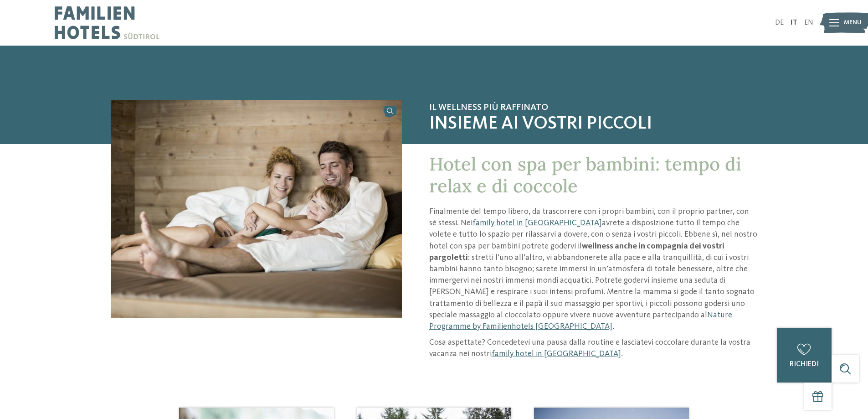  What do you see at coordinates (853, 23) in the screenshot?
I see `span: Menu` at bounding box center [853, 23].